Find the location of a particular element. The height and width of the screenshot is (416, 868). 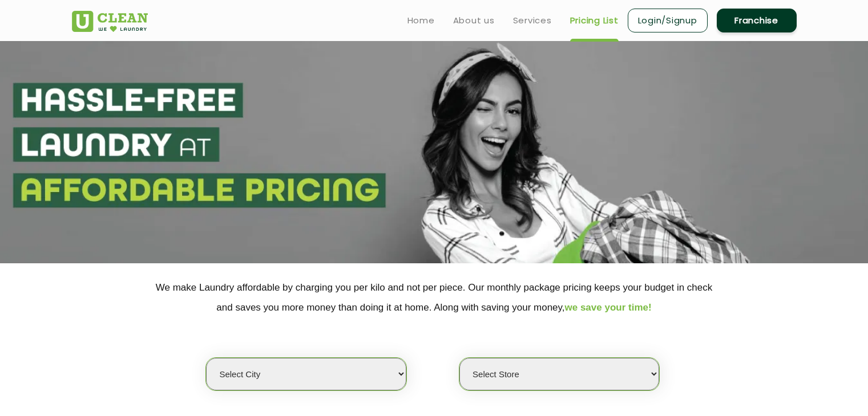

img: UClean Laundry and Dry Cleaning is located at coordinates (109, 21).